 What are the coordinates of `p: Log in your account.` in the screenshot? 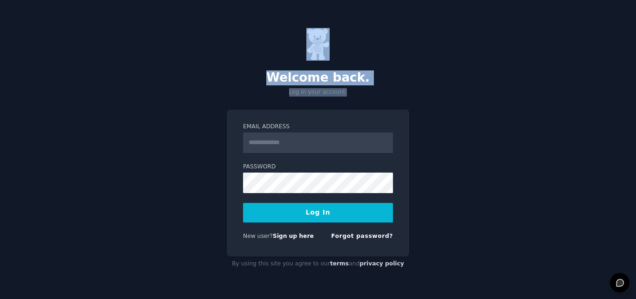 It's located at (318, 92).